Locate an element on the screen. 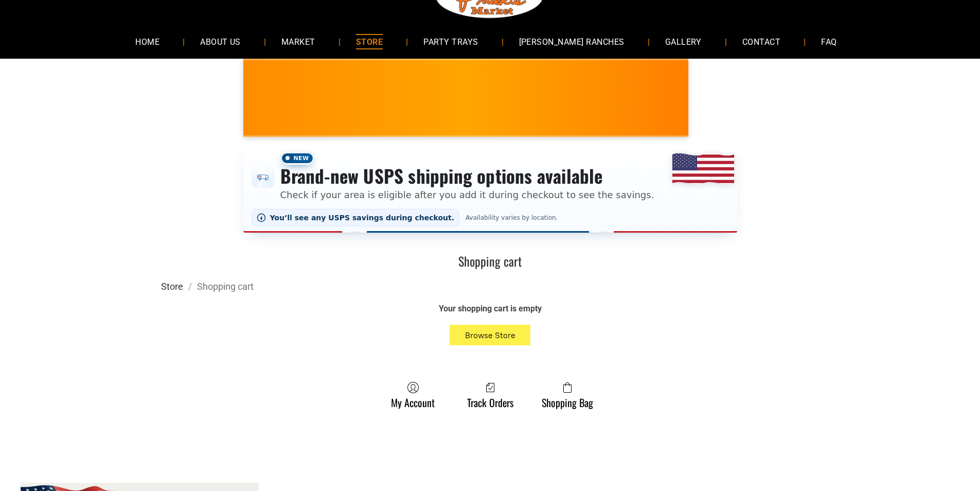 The image size is (980, 491). a: Shopping Bag is located at coordinates (568, 395).